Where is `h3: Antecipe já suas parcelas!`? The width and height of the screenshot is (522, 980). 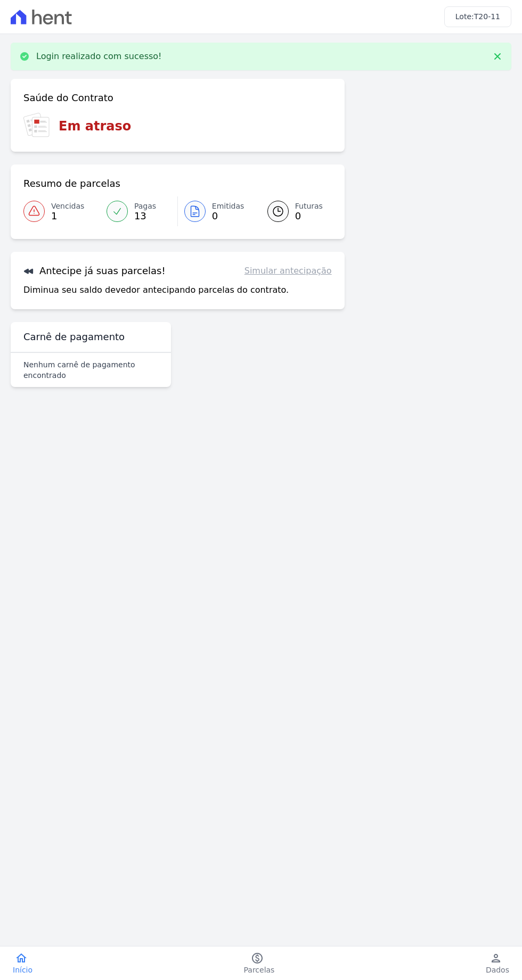 h3: Antecipe já suas parcelas! is located at coordinates (94, 271).